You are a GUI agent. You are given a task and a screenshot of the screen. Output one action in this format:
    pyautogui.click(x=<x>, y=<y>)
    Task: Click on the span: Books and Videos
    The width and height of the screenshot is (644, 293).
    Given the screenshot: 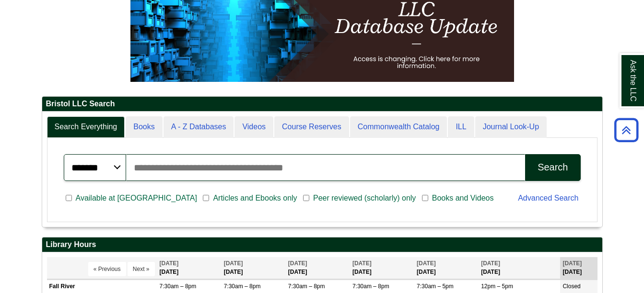 What is the action you would take?
    pyautogui.click(x=463, y=198)
    